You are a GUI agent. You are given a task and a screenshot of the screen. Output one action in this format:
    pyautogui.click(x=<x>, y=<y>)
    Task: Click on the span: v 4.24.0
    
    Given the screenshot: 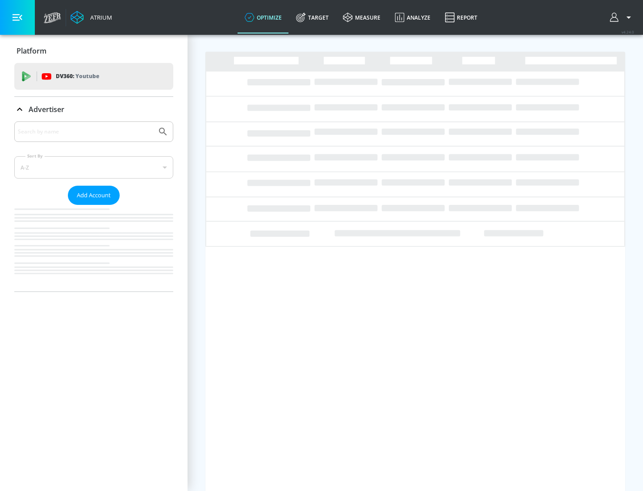 What is the action you would take?
    pyautogui.click(x=628, y=32)
    